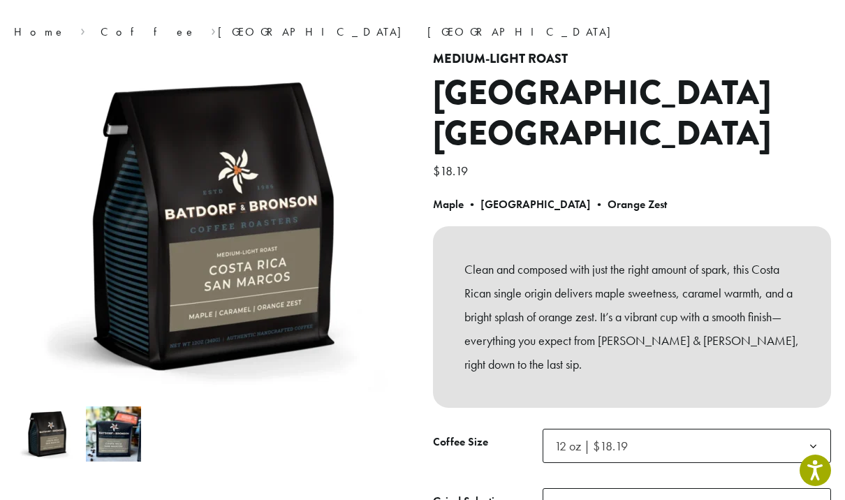  Describe the element at coordinates (632, 316) in the screenshot. I see `p: Clean and composed with just the right amount of spark, this Costa Rican single origin delivers m...` at that location.